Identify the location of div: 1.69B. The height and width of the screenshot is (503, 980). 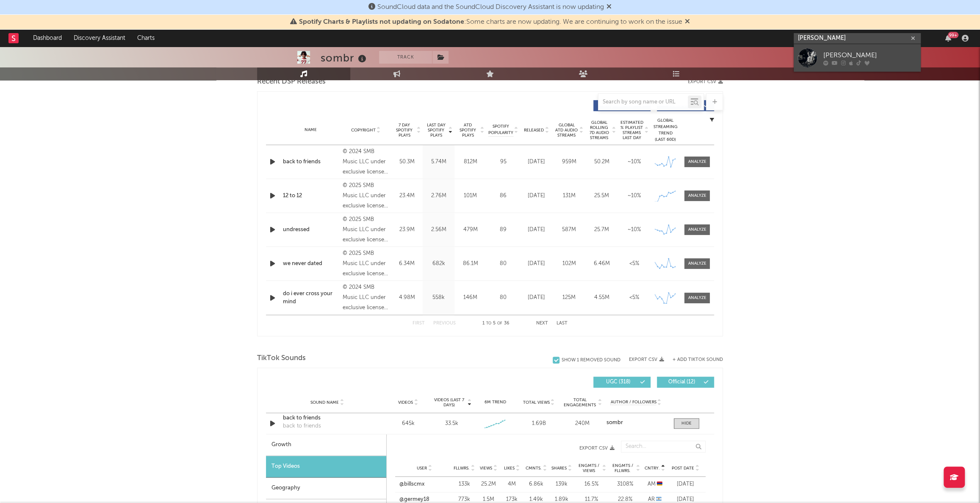
(539, 423).